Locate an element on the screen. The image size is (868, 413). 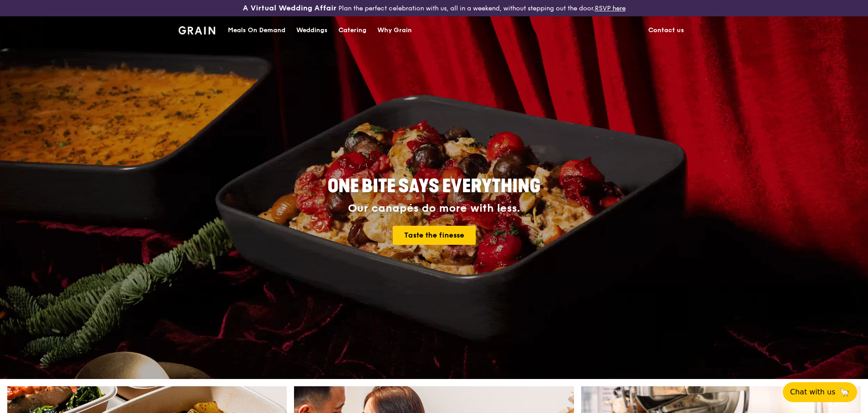
img: Grain is located at coordinates (197, 30).